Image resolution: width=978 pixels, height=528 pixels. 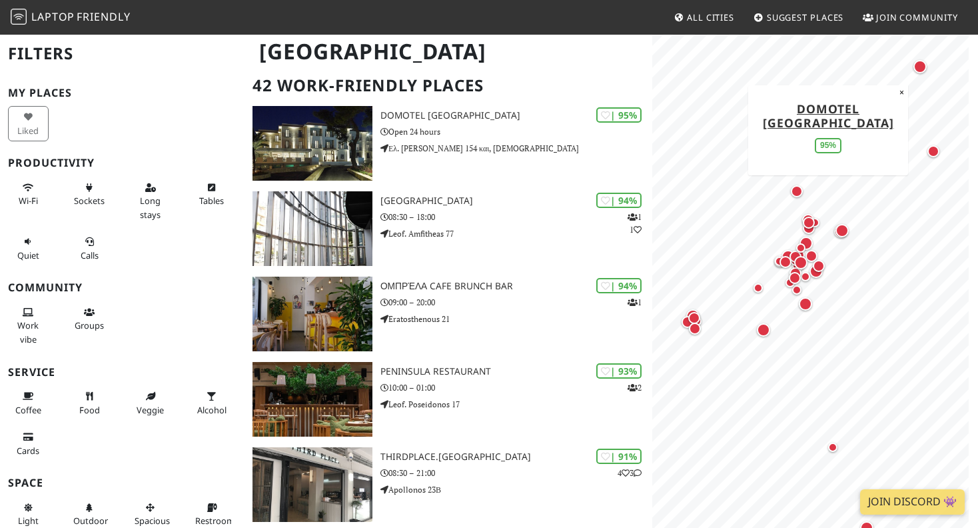 What do you see at coordinates (704, 17) in the screenshot?
I see `a: All Cities` at bounding box center [704, 17].